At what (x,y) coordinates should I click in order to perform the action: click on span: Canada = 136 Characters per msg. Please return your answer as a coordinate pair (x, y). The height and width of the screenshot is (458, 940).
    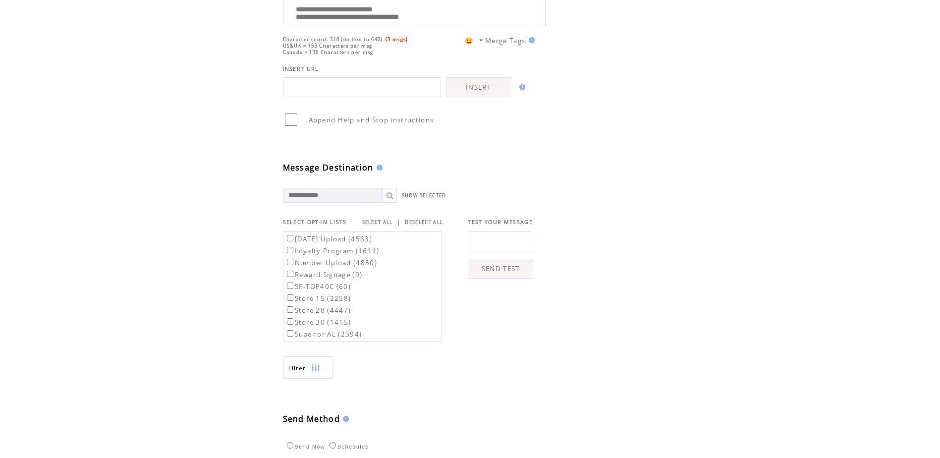
    Looking at the image, I should click on (328, 52).